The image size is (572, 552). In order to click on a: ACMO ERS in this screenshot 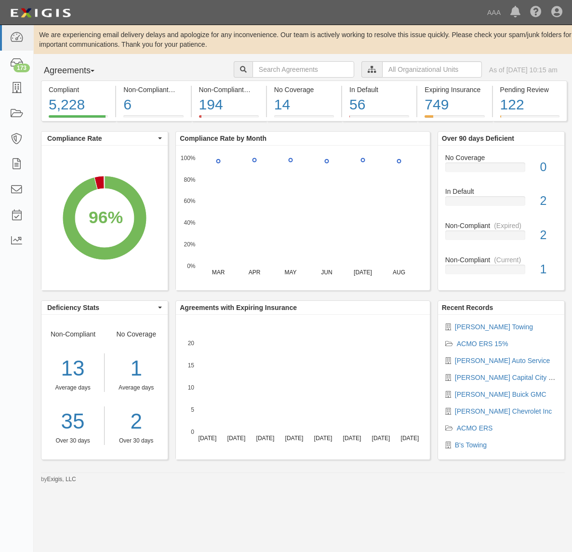, I will do `click(475, 428)`.